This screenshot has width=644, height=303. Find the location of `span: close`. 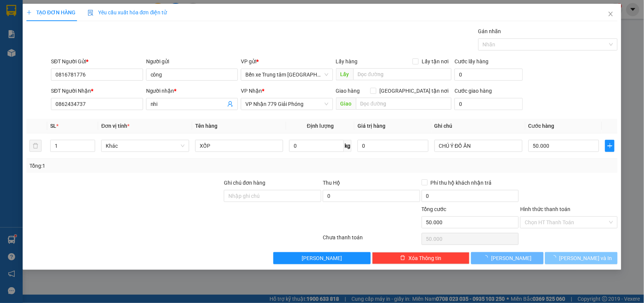

span: close is located at coordinates (611, 14).